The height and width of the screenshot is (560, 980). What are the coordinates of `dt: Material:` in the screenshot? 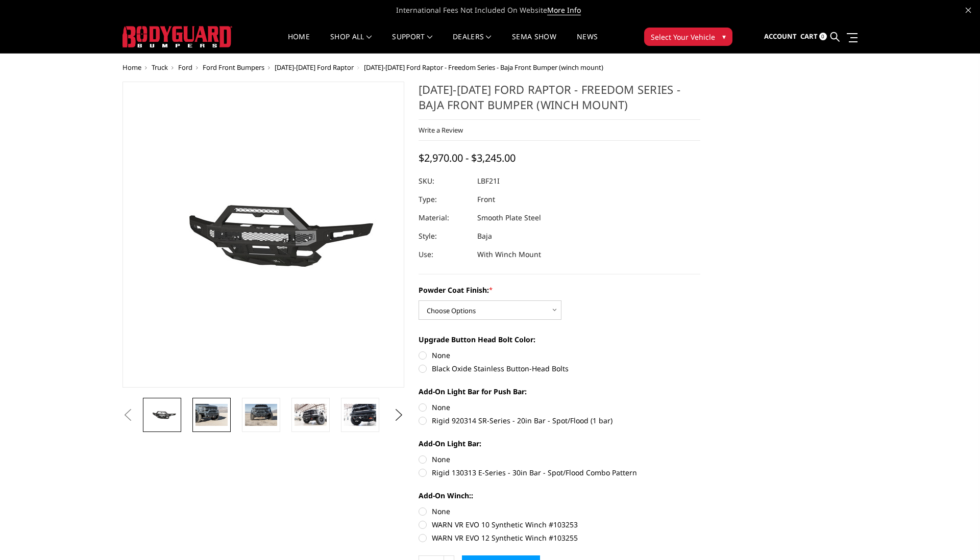 It's located at (444, 218).